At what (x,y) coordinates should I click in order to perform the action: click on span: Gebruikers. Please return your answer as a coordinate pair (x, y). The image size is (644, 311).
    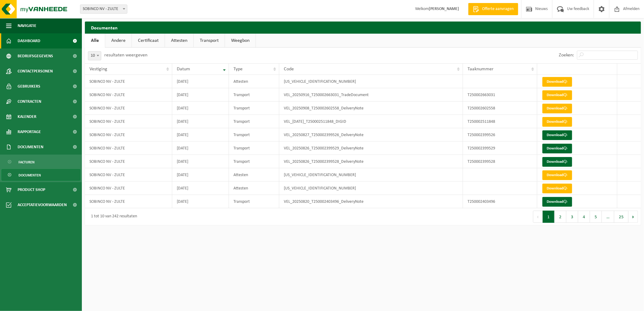
    Looking at the image, I should click on (28, 86).